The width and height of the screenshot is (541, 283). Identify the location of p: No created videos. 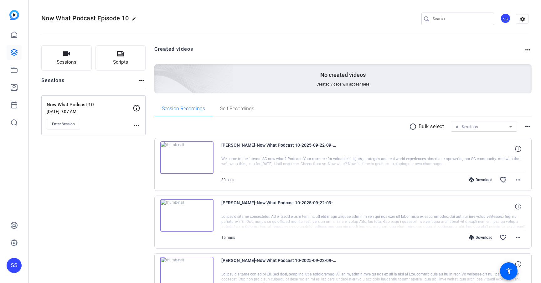
(343, 75).